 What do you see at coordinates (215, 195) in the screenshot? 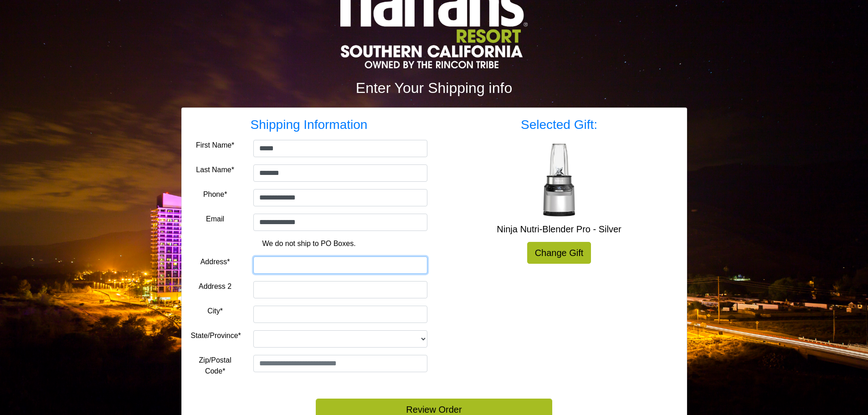
I see `label: Phone*` at bounding box center [215, 195].